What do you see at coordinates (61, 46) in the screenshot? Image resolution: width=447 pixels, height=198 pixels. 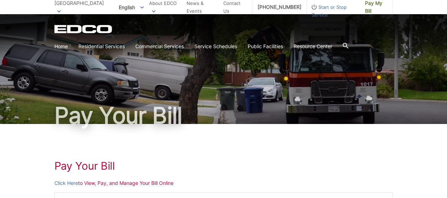 I see `a: Home` at bounding box center [61, 46].